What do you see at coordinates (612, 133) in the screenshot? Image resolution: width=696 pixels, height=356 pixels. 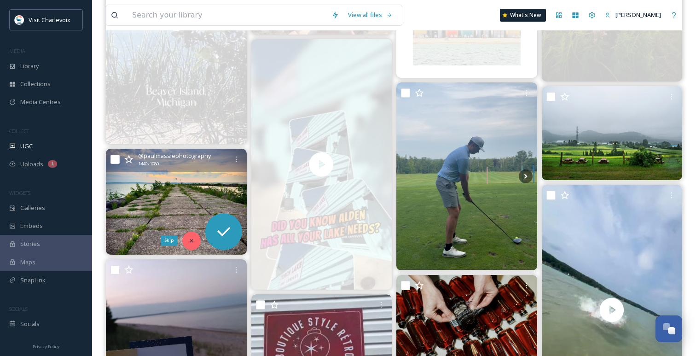 I see `img: #charlevoix #voyage #roadtrip #paysage #nature #landscape` at bounding box center [612, 133].